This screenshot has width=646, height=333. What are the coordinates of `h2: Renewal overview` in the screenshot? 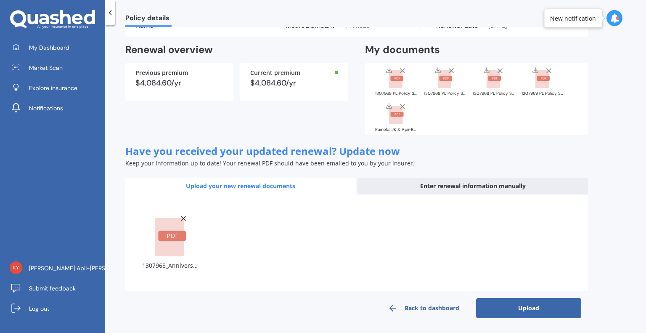 It's located at (237, 50).